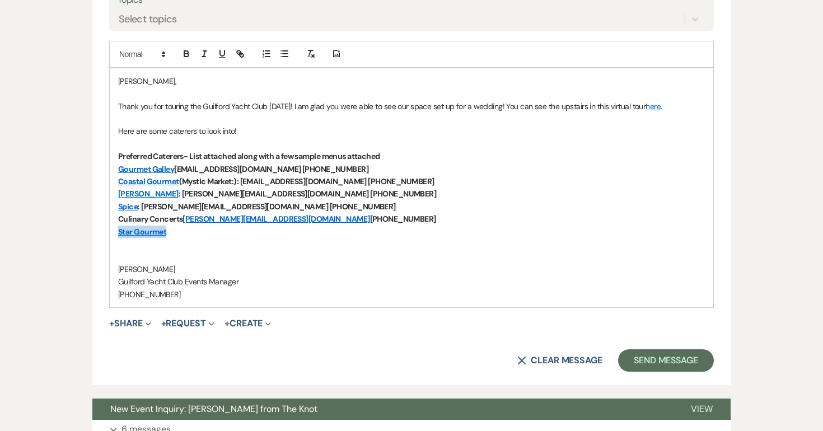 This screenshot has height=431, width=823. I want to click on button: Share, so click(130, 324).